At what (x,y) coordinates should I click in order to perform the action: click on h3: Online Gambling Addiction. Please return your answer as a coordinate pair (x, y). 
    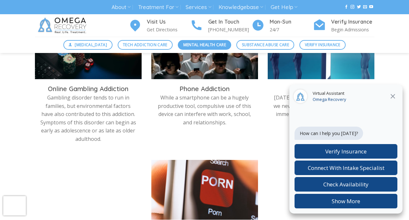
    Looking at the image, I should click on (88, 89).